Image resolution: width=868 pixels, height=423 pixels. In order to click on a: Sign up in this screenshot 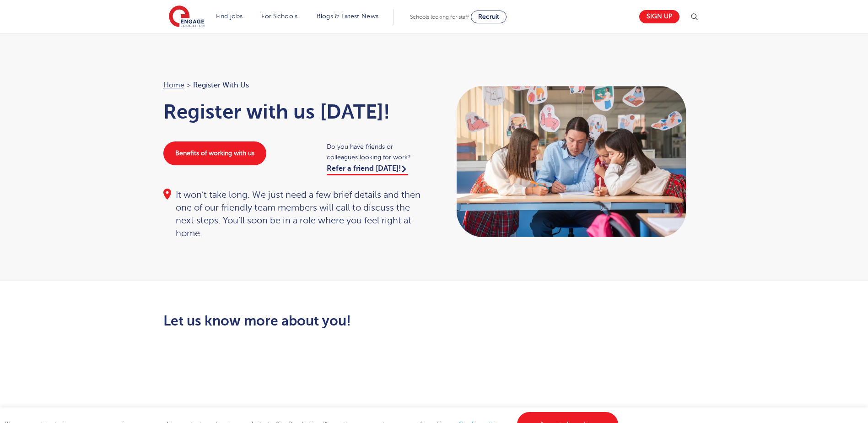, I will do `click(659, 16)`.